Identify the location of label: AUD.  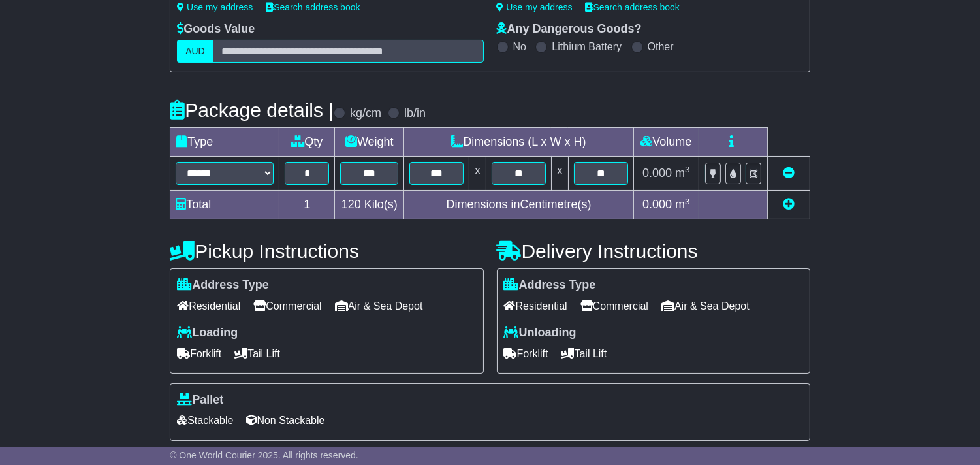
(195, 51).